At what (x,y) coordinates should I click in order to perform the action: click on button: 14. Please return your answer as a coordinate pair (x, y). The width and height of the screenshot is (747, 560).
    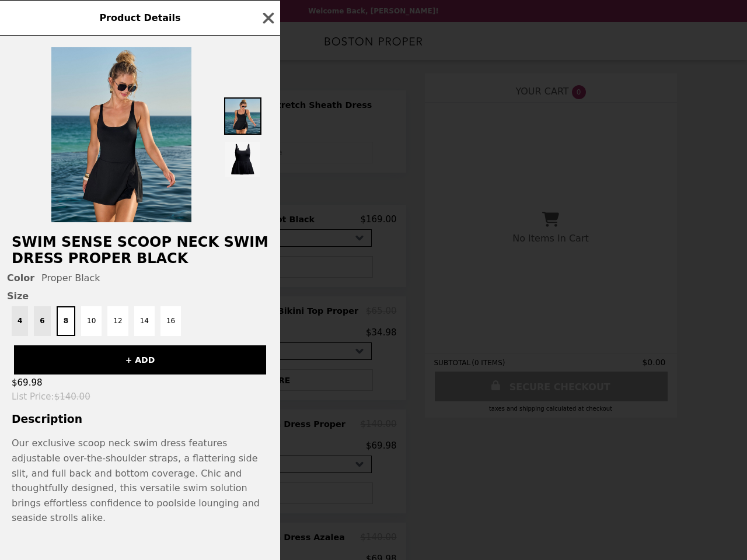
    Looking at the image, I should click on (144, 321).